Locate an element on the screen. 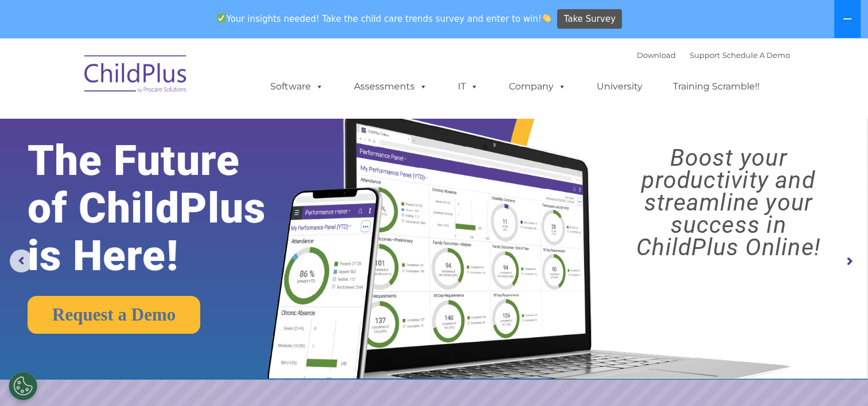 The width and height of the screenshot is (868, 406). a: Request a Demo is located at coordinates (113, 315).